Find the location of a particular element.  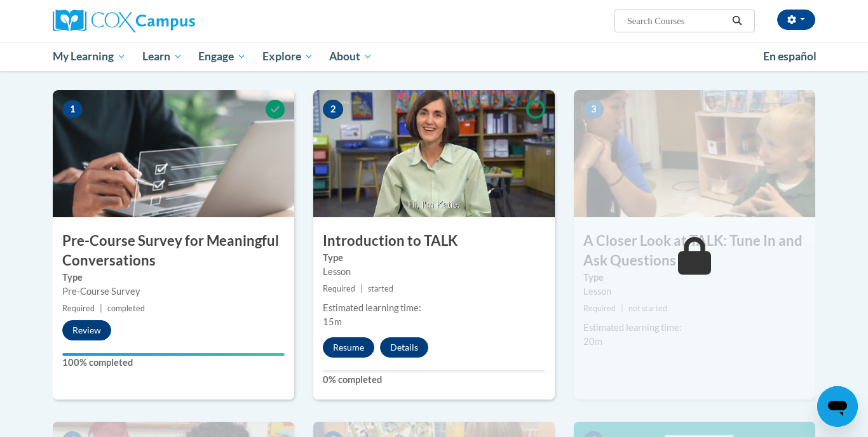

span: My Learning is located at coordinates (89, 57).